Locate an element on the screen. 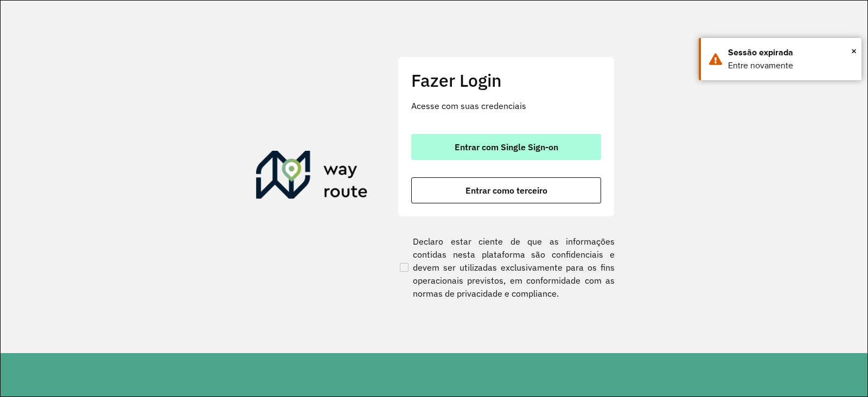  label: Declaro estar ciente de que as informações contidas nesta plataforma são confidenciais e devem se... is located at coordinates (506, 267).